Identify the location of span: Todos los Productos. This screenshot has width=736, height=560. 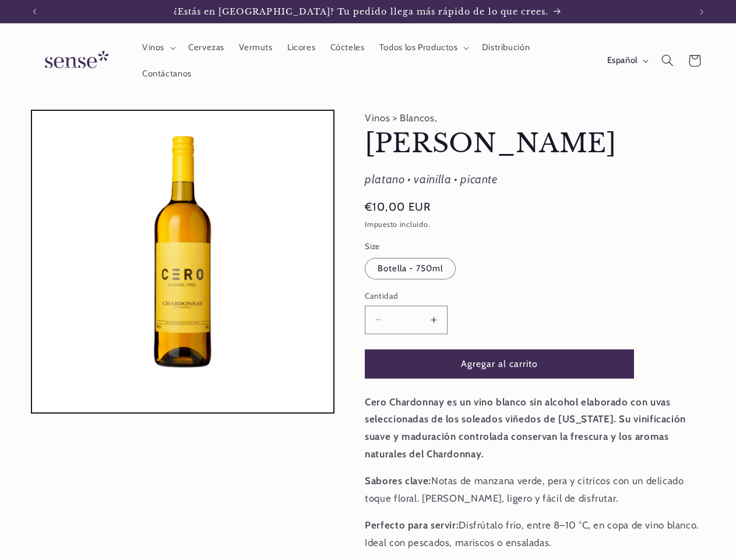
(418, 47).